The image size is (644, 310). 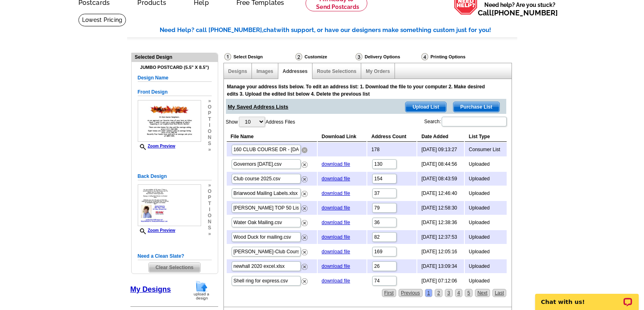 I want to click on div: Customize, so click(x=325, y=57).